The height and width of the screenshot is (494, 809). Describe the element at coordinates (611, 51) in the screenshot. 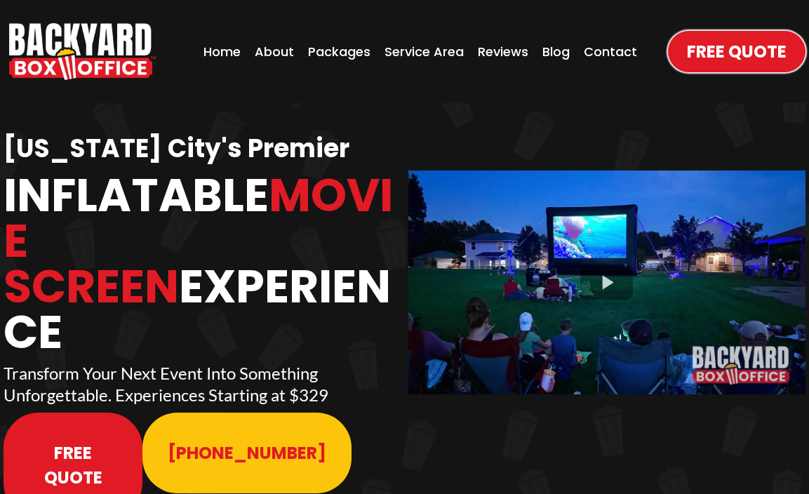

I see `div: Contact` at that location.